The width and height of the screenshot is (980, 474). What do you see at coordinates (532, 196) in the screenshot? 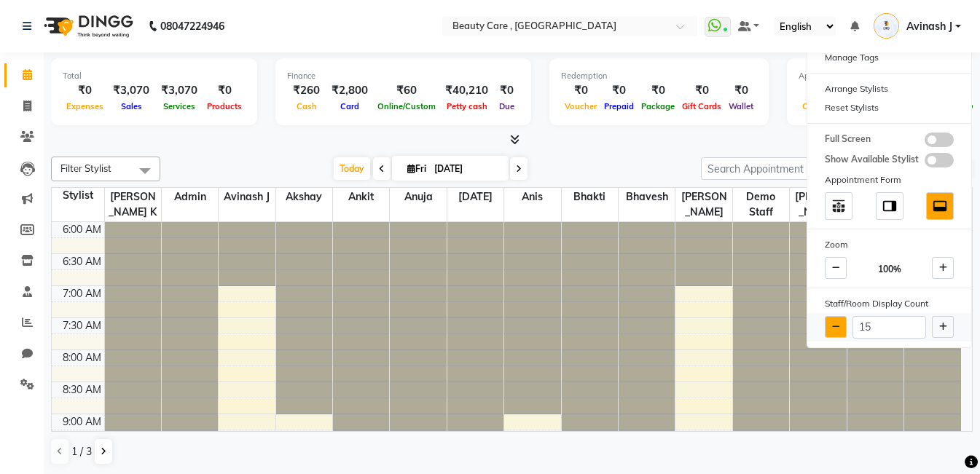
I see `span: Anis` at bounding box center [532, 196].